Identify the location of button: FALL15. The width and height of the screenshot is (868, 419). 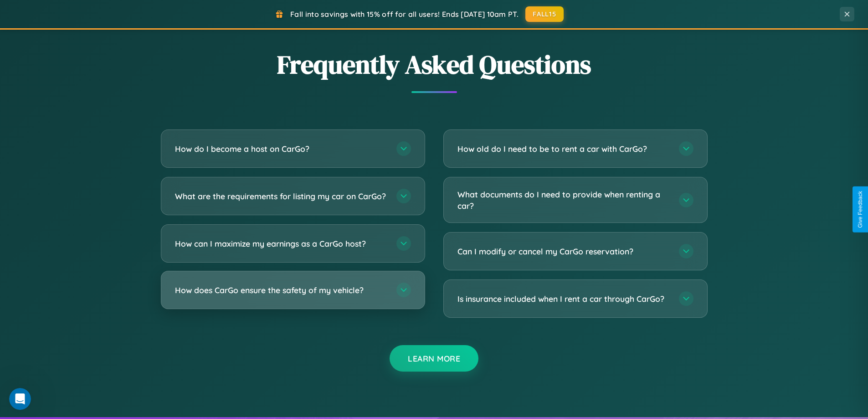
(545, 14).